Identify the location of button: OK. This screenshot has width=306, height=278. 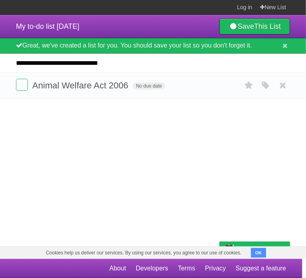
(259, 252).